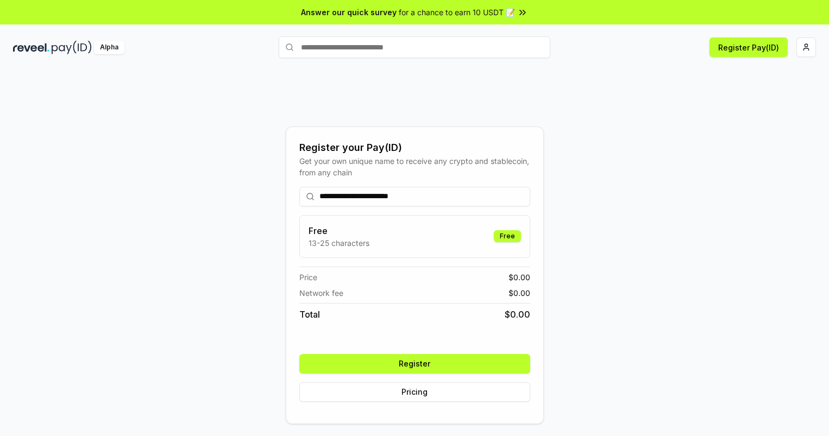  I want to click on div: Free, so click(508, 236).